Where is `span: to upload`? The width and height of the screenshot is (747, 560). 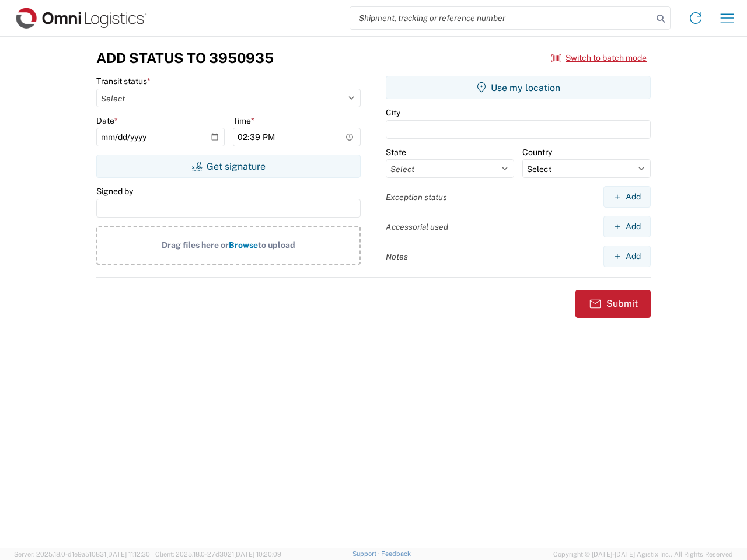 span: to upload is located at coordinates (277, 245).